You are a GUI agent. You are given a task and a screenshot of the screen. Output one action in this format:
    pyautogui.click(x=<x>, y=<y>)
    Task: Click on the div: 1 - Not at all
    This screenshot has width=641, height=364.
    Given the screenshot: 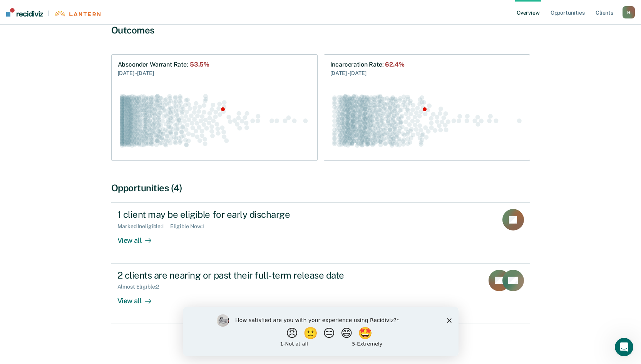 What is the action you would take?
    pyautogui.click(x=89, y=37)
    